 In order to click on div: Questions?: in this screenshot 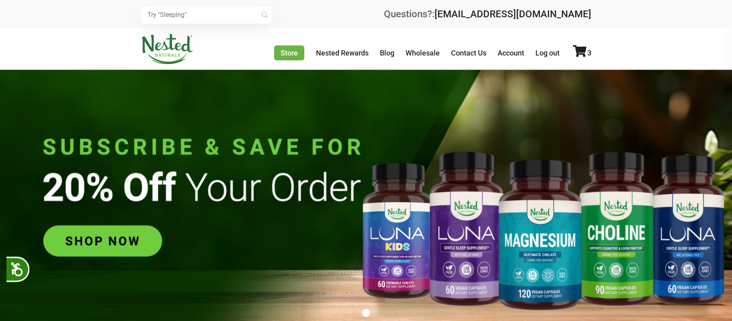, I will do `click(488, 14)`.